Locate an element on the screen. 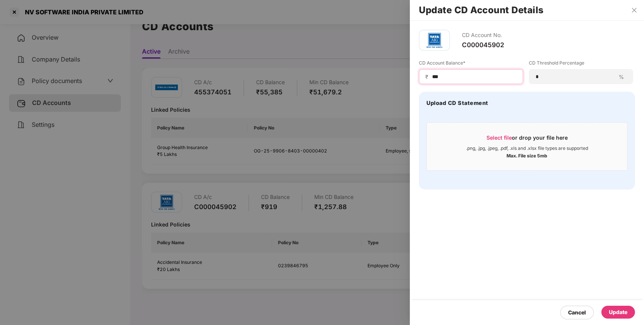 The height and width of the screenshot is (325, 644). div: Cancel is located at coordinates (577, 312).